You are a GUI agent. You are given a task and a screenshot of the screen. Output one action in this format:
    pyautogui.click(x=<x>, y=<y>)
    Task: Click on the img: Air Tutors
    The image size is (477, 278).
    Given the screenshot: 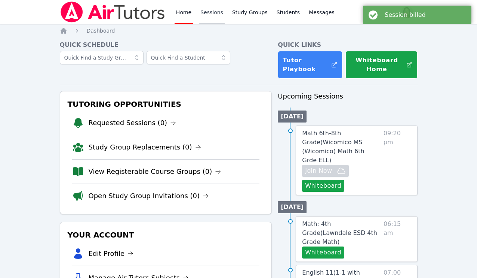 What is the action you would take?
    pyautogui.click(x=113, y=12)
    